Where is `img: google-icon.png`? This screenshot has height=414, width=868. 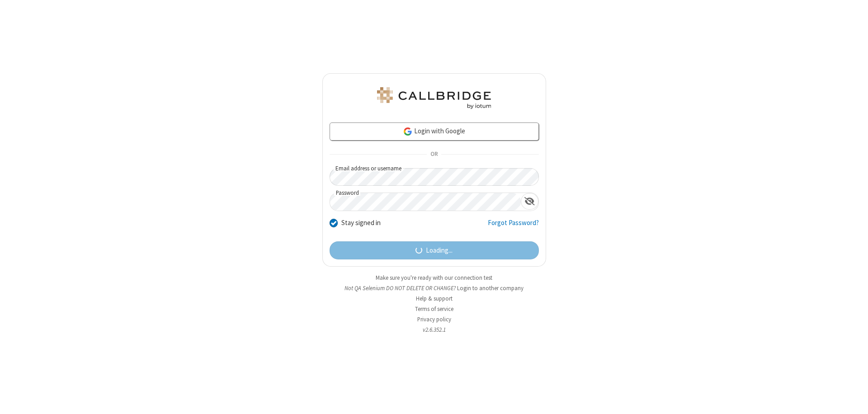
img: google-icon.png is located at coordinates (407, 132).